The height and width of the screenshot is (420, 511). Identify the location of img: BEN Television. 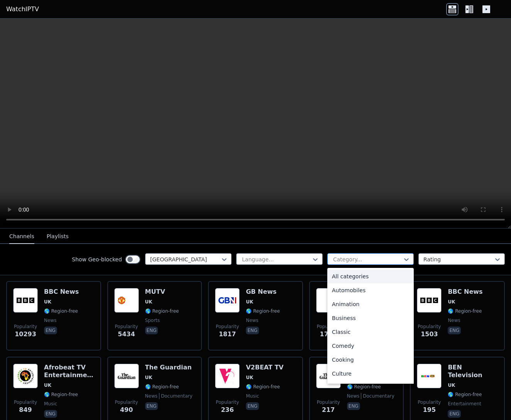
(429, 376).